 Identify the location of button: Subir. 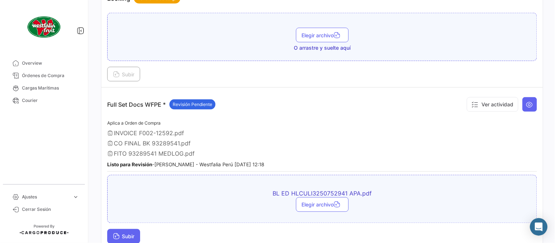
(124, 74).